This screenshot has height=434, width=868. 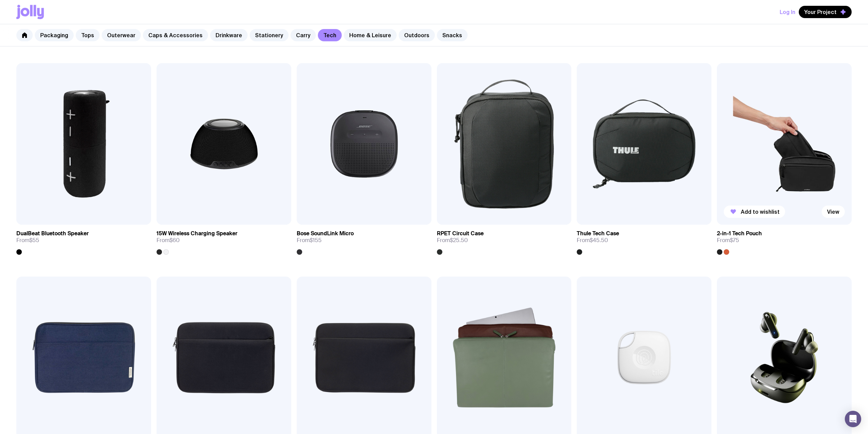 What do you see at coordinates (644, 240) in the screenshot?
I see `a: Thule Tech CaseFrom$45.50` at bounding box center [644, 240].